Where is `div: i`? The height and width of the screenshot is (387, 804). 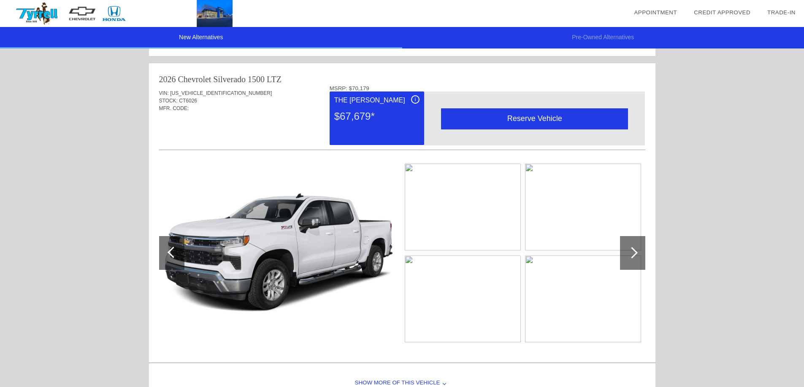
div: i is located at coordinates (415, 100).